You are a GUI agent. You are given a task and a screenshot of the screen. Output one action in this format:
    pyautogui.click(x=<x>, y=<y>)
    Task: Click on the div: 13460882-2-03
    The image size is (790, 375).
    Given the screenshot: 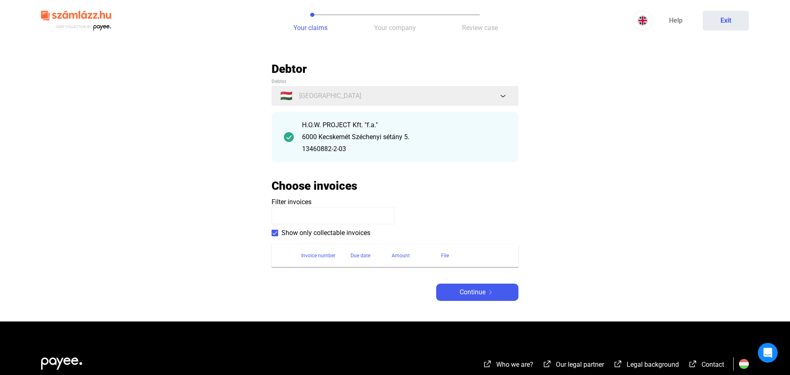 What is the action you would take?
    pyautogui.click(x=404, y=149)
    